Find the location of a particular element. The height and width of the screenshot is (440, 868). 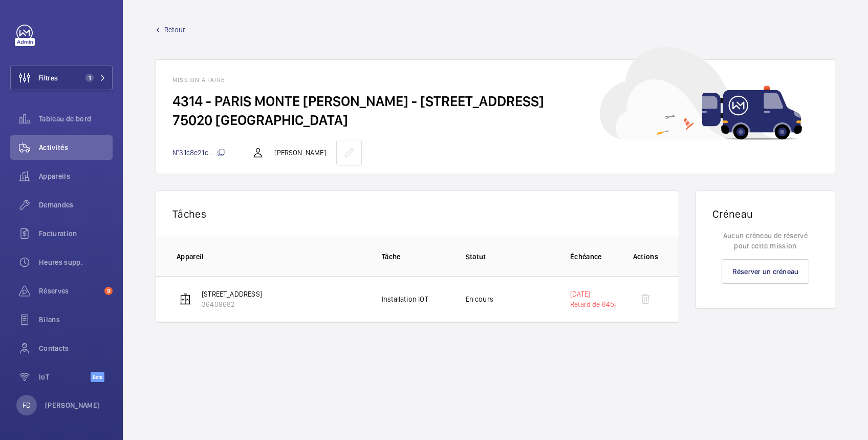

span: IoT is located at coordinates (65, 377).